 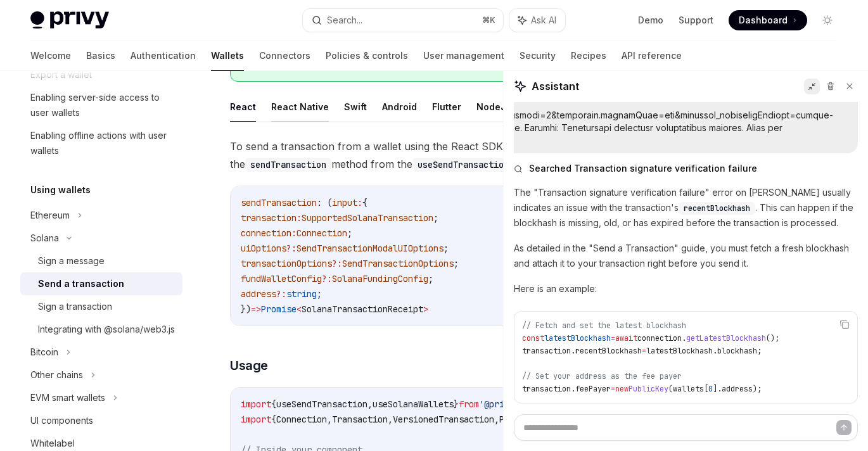 What do you see at coordinates (356, 106) in the screenshot?
I see `button: Swift` at bounding box center [356, 106].